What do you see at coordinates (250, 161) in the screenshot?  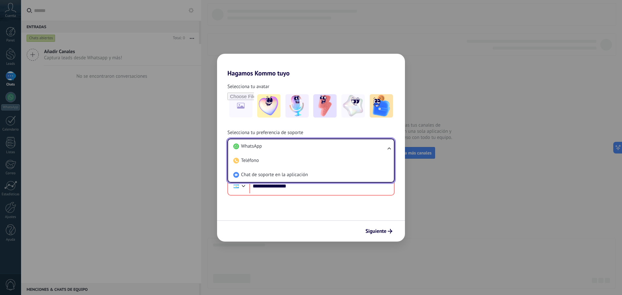 I see `span: Teléfono` at bounding box center [250, 161].